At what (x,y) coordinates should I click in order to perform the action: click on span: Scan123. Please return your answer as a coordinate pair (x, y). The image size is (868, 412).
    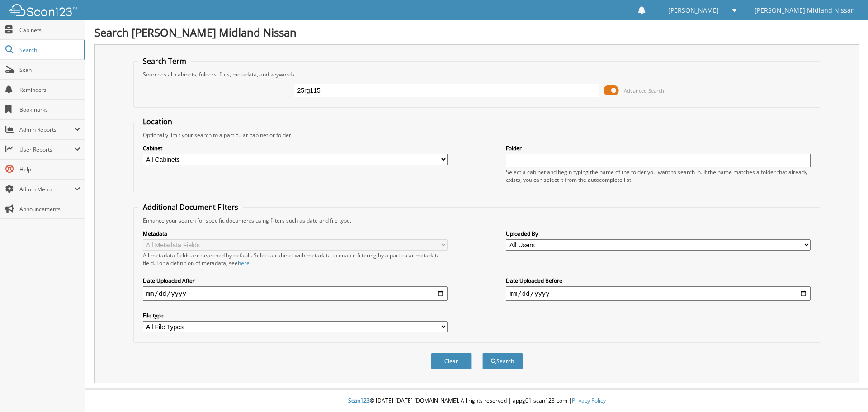
    Looking at the image, I should click on (359, 400).